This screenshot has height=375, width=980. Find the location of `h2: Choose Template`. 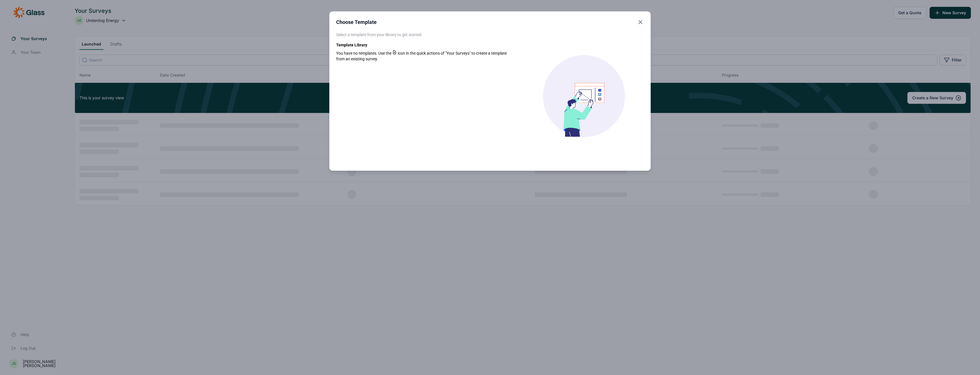

h2: Choose Template is located at coordinates (356, 22).